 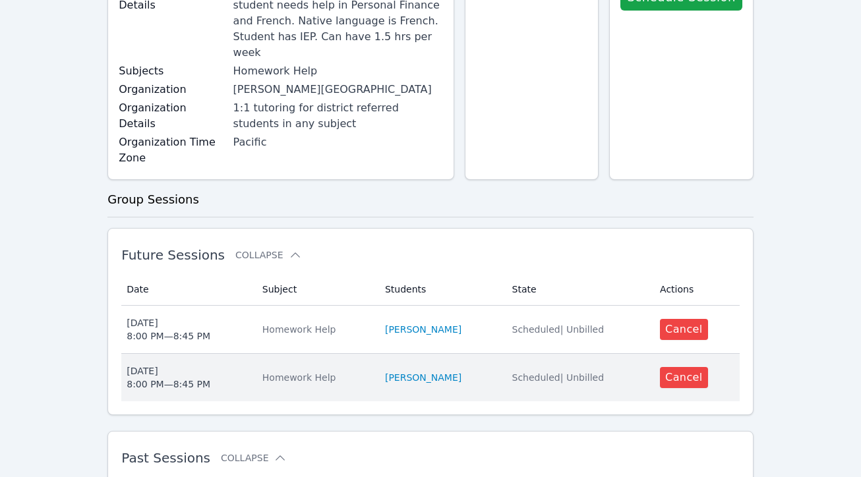 I want to click on label: Organization, so click(x=171, y=90).